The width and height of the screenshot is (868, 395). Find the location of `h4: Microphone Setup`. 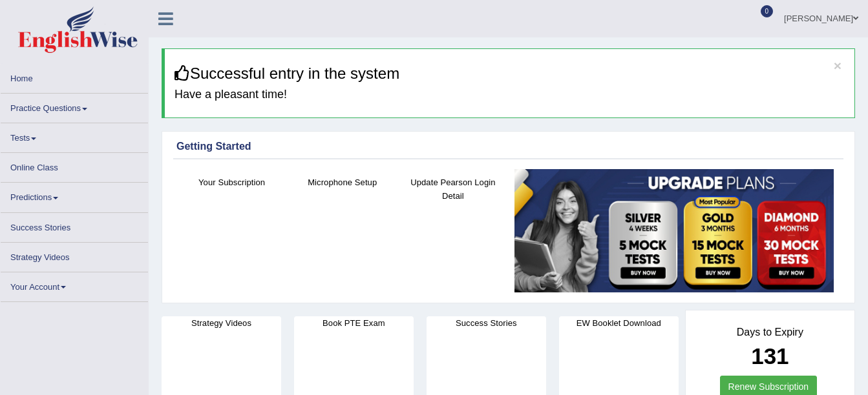

h4: Microphone Setup is located at coordinates (342, 182).